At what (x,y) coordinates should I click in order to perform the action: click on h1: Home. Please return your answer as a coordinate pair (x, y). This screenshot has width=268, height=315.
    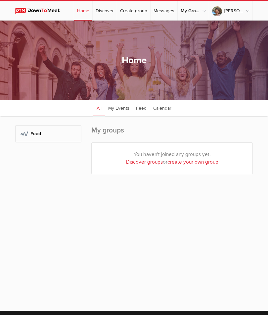
    Looking at the image, I should click on (134, 60).